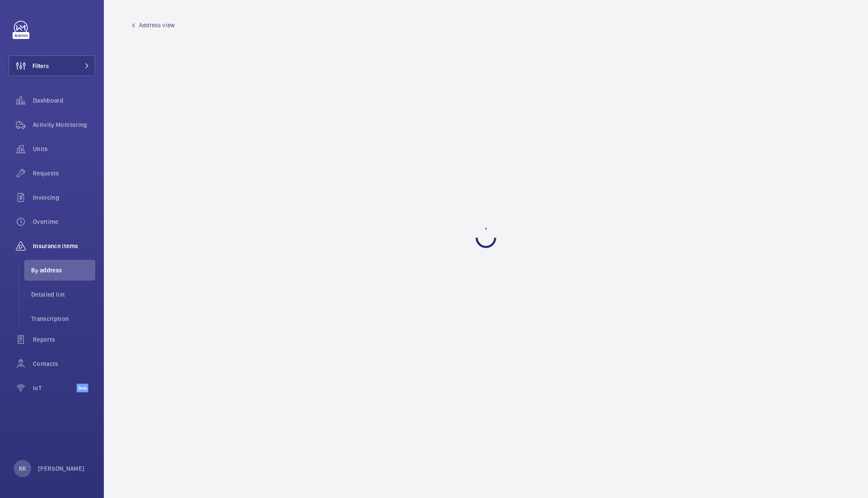 The width and height of the screenshot is (868, 498). Describe the element at coordinates (52, 66) in the screenshot. I see `button: Filters` at that location.